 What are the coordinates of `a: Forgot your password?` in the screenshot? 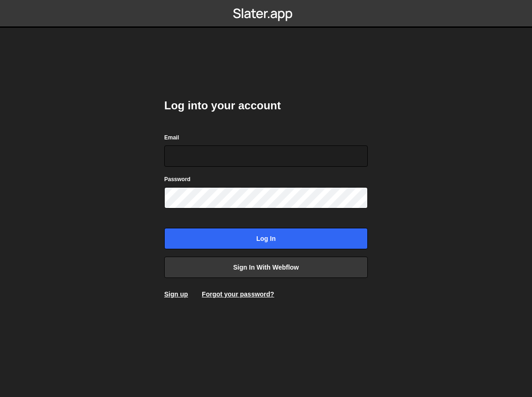 It's located at (238, 294).